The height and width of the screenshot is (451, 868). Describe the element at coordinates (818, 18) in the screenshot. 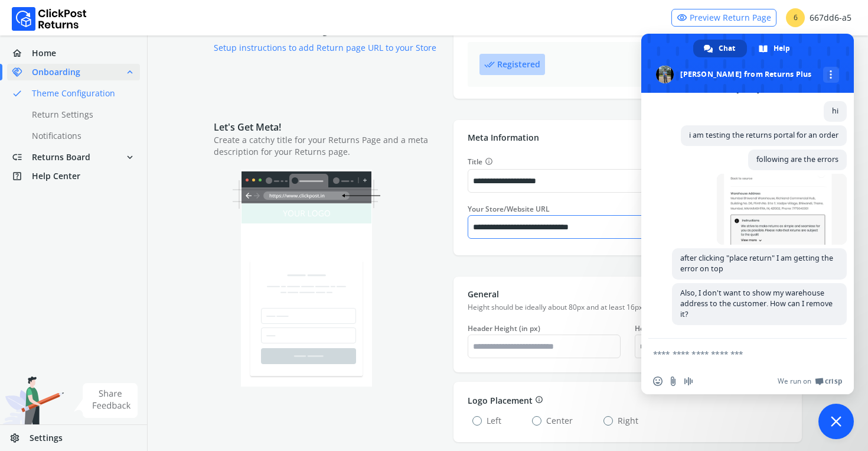

I see `div: 667dd6-a5` at that location.